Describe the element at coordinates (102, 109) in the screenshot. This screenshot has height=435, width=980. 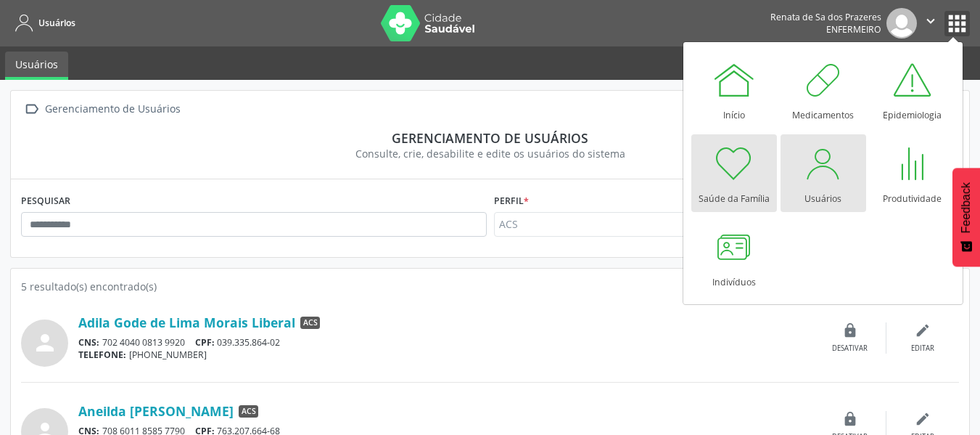
I see `a:  Gerenciamento de Usuários` at that location.